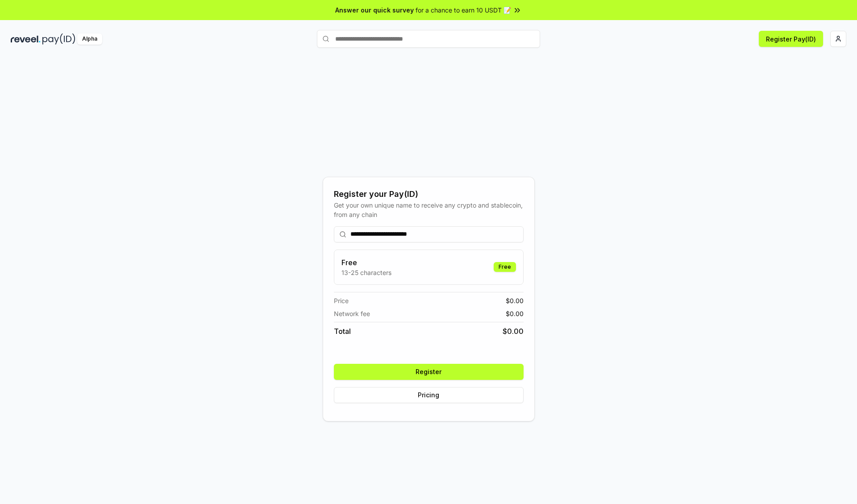  Describe the element at coordinates (505, 267) in the screenshot. I see `div: Free` at that location.